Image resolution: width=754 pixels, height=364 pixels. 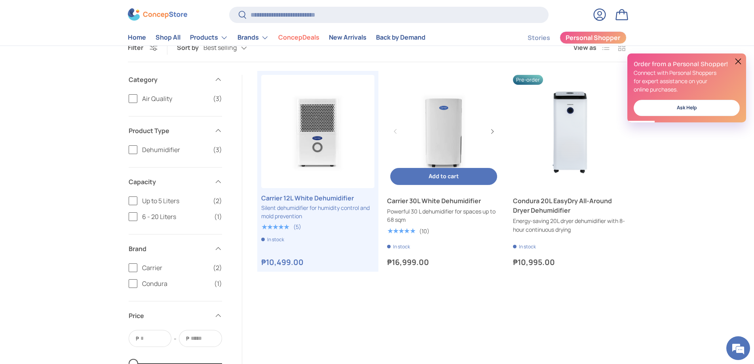 What do you see at coordinates (175, 99) in the screenshot?
I see `span: Air Quality` at bounding box center [175, 99].